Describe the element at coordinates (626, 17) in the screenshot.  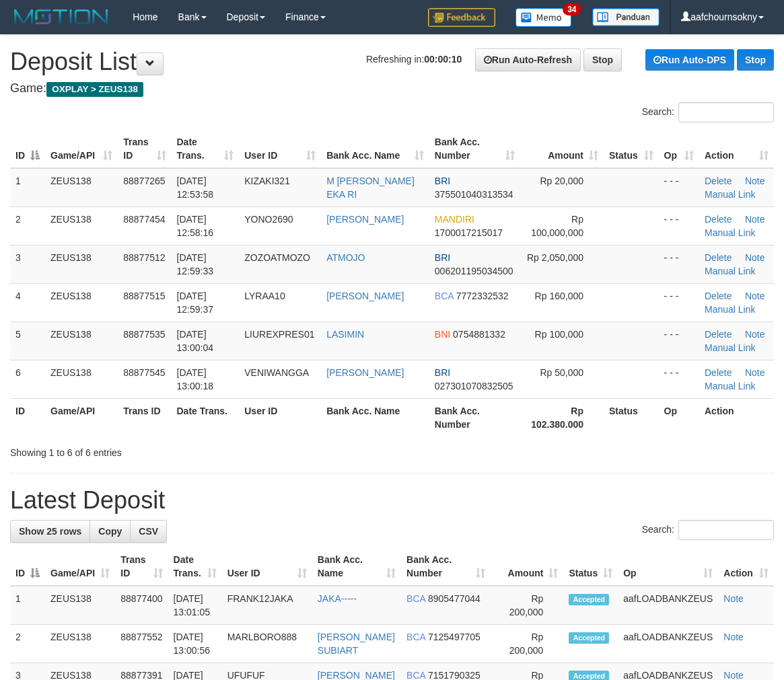
I see `img: panduan.png` at that location.